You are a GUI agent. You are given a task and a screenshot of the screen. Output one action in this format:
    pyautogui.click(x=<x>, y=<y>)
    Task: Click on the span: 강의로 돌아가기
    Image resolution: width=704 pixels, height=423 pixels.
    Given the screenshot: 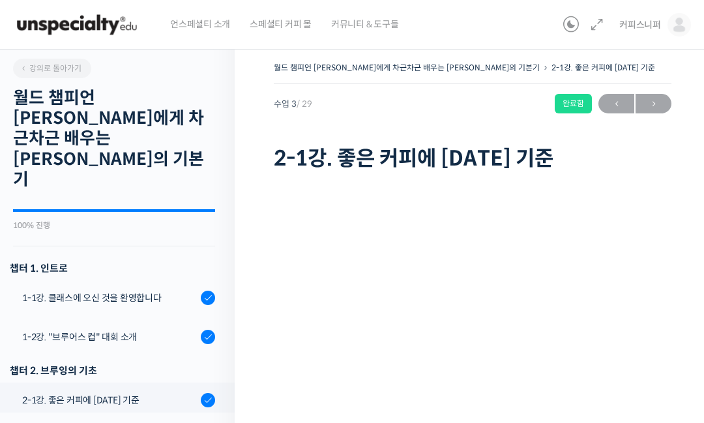 What is the action you would take?
    pyautogui.click(x=50, y=68)
    